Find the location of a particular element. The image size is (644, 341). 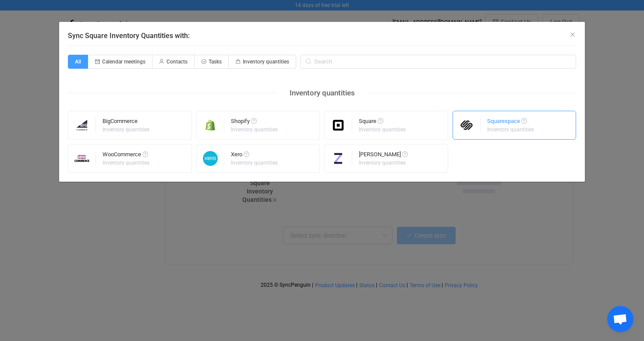

div: WooCommerce is located at coordinates (127, 156).